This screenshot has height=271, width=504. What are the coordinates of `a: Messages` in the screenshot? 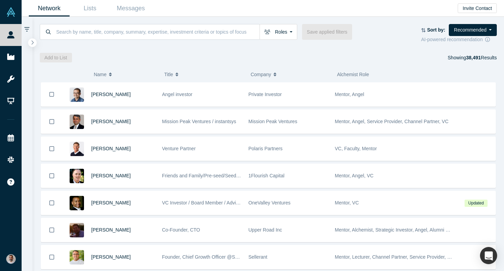 It's located at (131, 8).